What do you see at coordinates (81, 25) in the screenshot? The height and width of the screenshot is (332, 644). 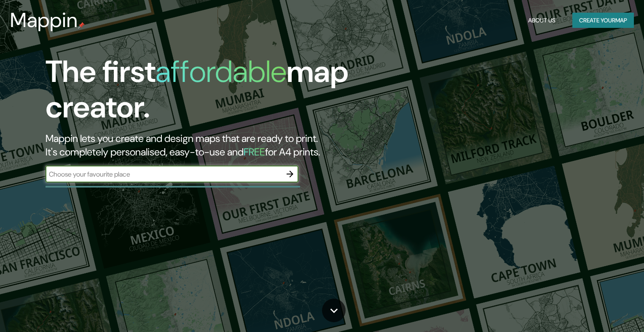 I see `img: mappin-pin` at bounding box center [81, 25].